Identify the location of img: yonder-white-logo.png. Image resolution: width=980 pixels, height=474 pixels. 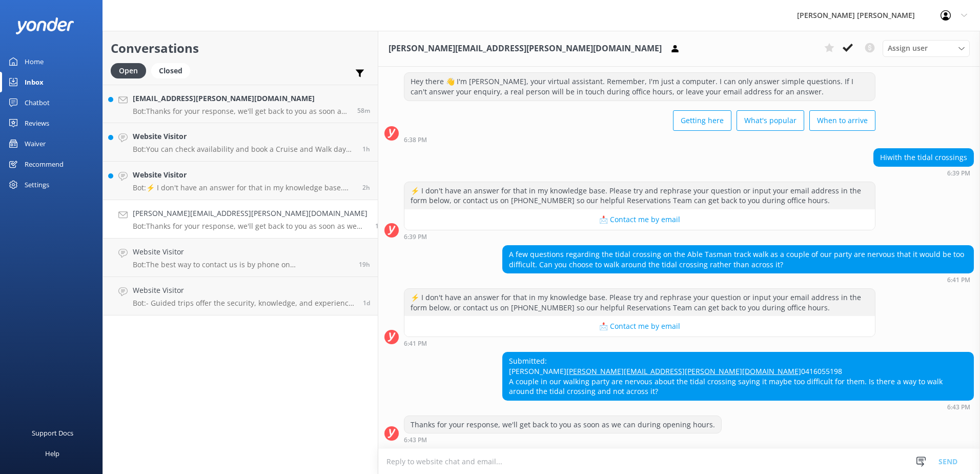
(45, 26).